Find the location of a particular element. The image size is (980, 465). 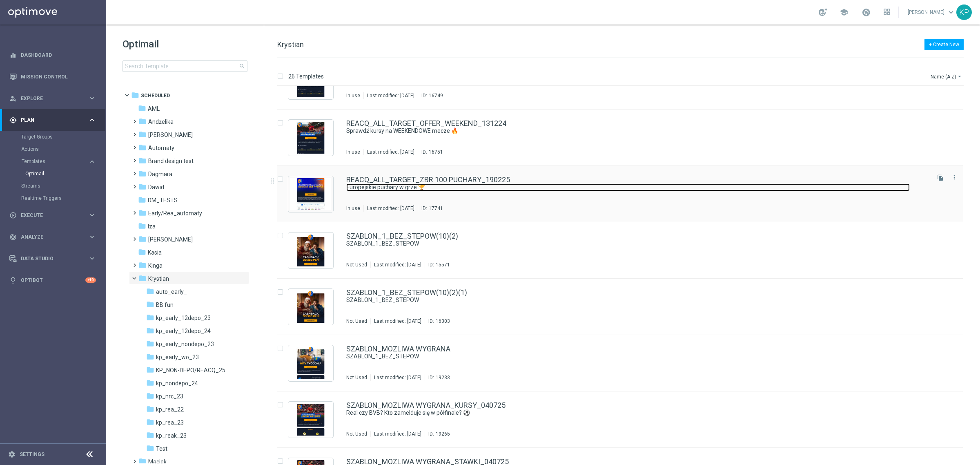

a: Settings is located at coordinates (32, 454).